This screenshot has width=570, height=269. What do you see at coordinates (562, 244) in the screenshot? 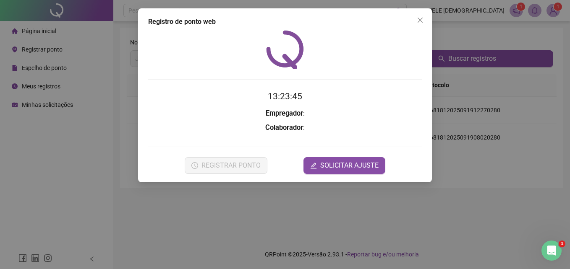
I see `span: 1` at bounding box center [562, 244].